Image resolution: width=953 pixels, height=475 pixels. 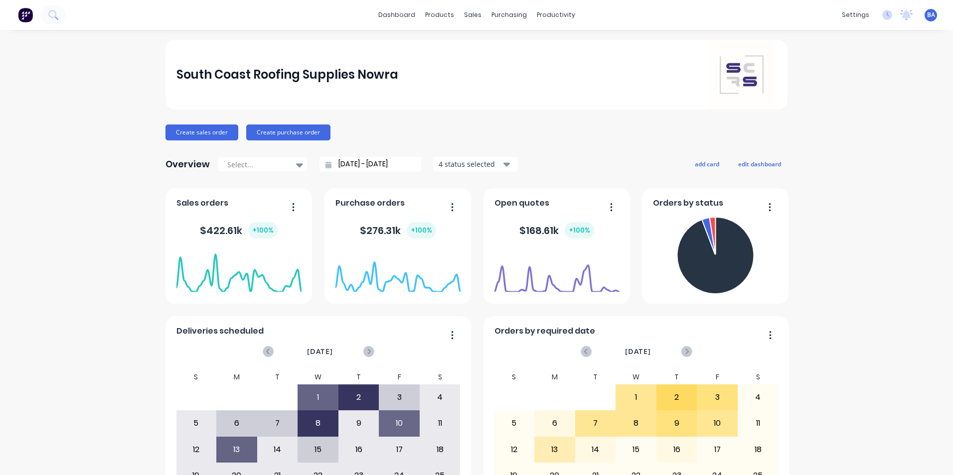 I want to click on span: Sales orders, so click(x=202, y=203).